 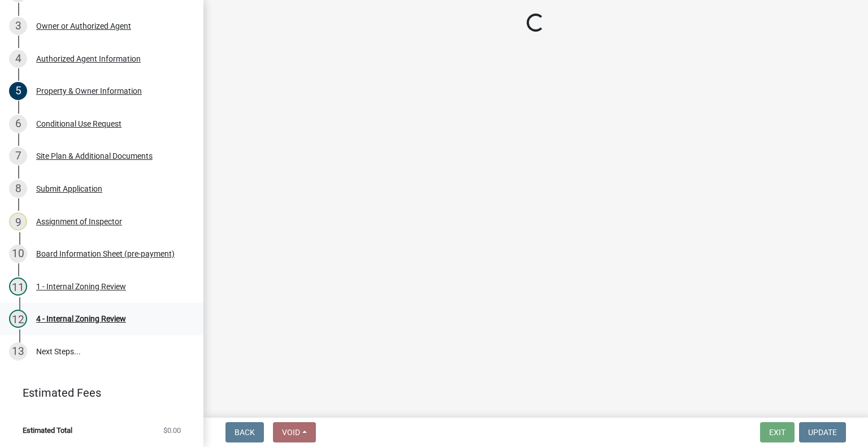 I want to click on button: Void, so click(x=295, y=433).